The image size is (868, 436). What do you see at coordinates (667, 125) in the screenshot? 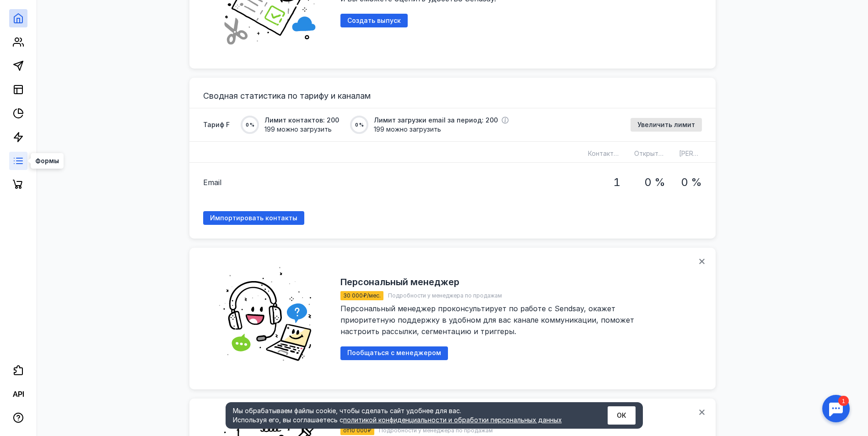
I see `button: Увеличить лимит` at bounding box center [667, 125].